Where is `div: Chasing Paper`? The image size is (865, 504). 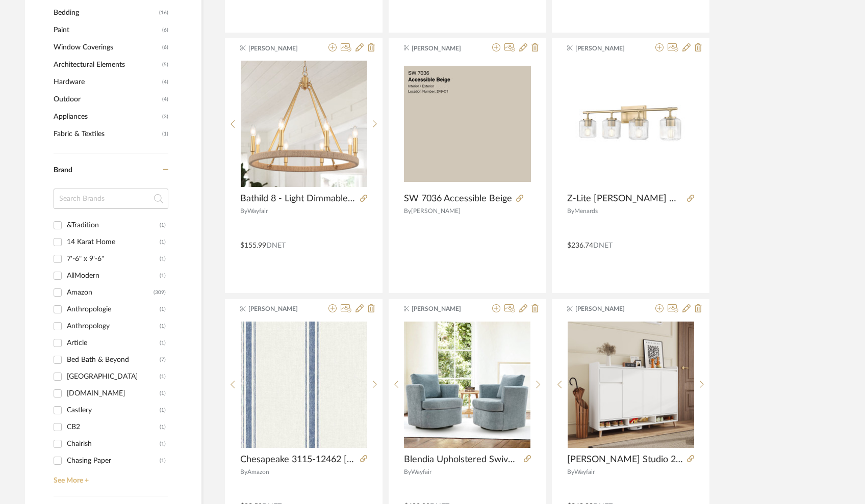
div: Chasing Paper is located at coordinates (114, 461).